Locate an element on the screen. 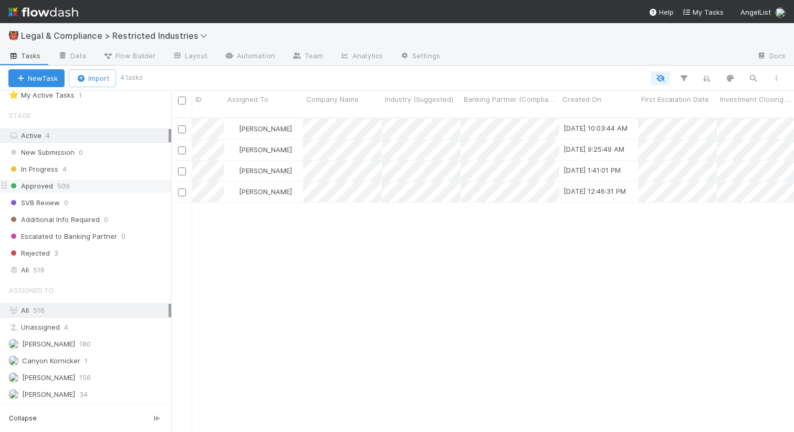 The image size is (794, 432). span: Additional Info Required is located at coordinates (54, 219).